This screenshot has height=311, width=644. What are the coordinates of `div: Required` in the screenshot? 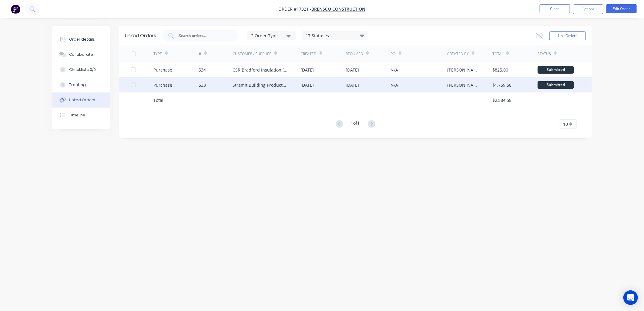 It's located at (354, 54).